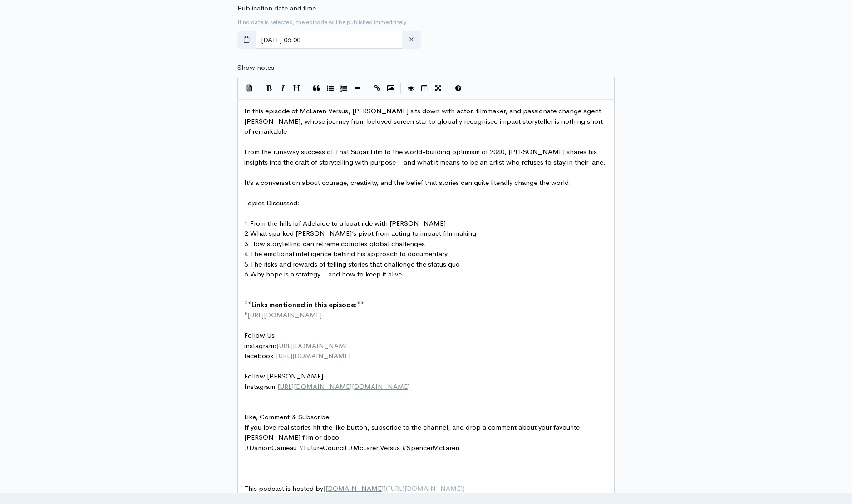 The image size is (852, 504). Describe the element at coordinates (424, 89) in the screenshot. I see `button: Toggle Side by Side` at that location.